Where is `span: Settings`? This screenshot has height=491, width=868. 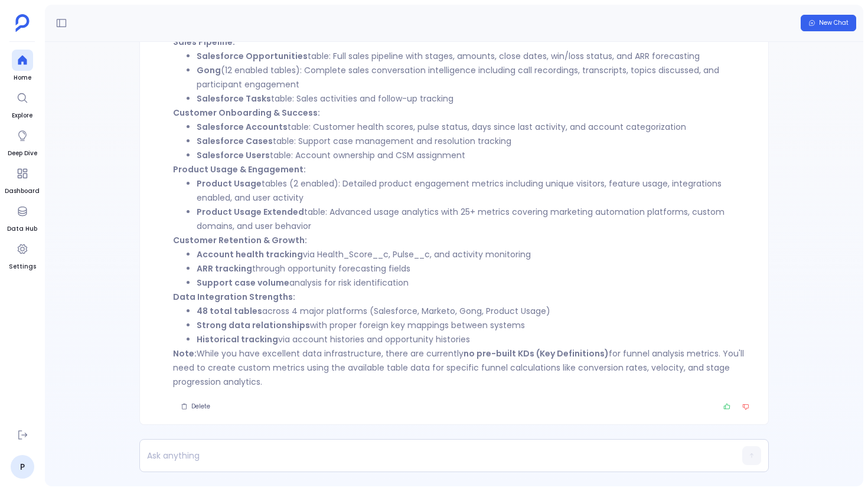 span: Settings is located at coordinates (22, 266).